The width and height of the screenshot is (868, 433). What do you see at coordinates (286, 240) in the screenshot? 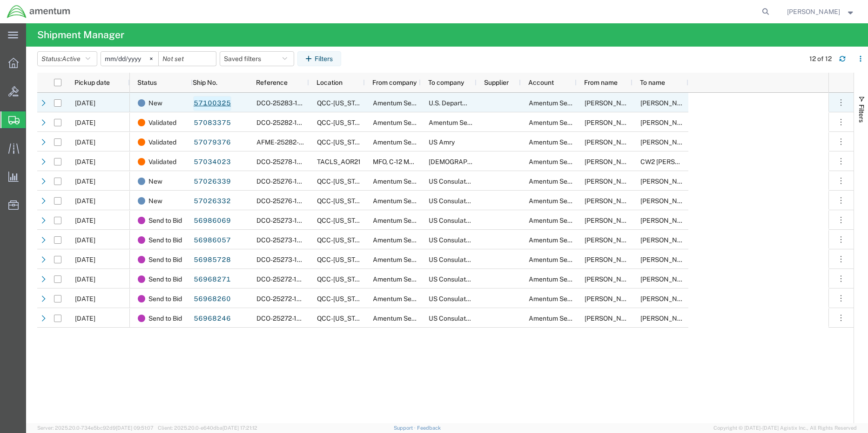
I see `span: DCO-25273-168932` at bounding box center [286, 240].